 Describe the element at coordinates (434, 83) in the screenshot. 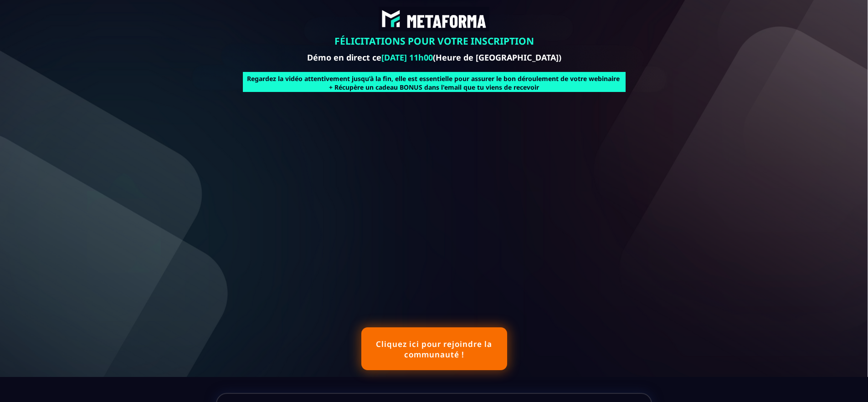

I see `text: Regardez la vidéo attentivement jusqu’à la fin, elle est essentielle pour assurer le bon déroulem...` at that location.